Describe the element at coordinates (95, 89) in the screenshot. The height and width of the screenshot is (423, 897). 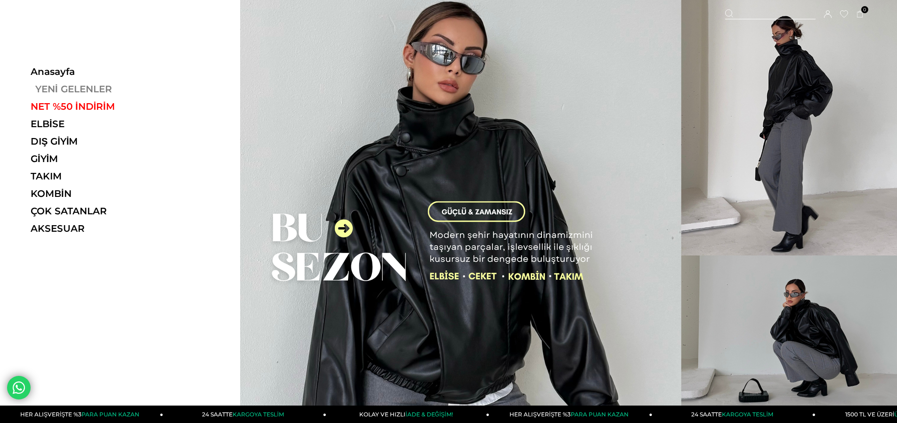
I see `a: YENİ GELENLER` at that location.